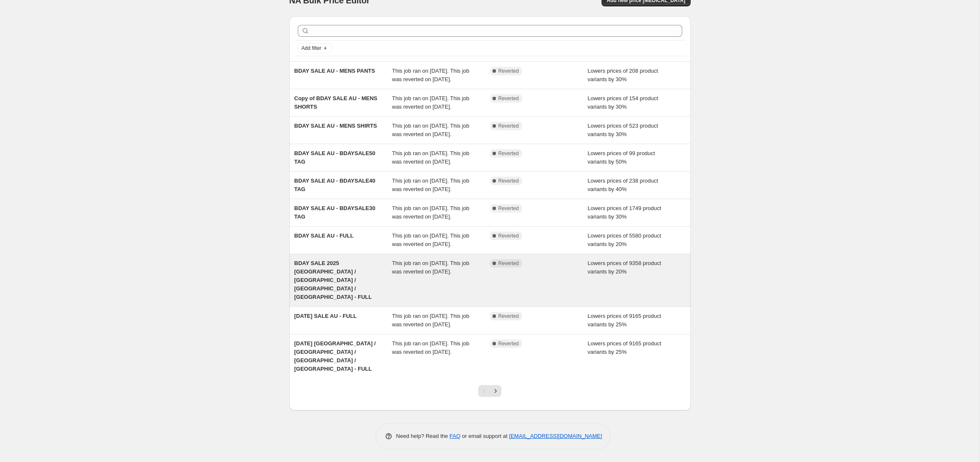 The height and width of the screenshot is (462, 980). Describe the element at coordinates (335, 185) in the screenshot. I see `span: BDAY SALE AU - BDAYSALE40 TAG` at that location.